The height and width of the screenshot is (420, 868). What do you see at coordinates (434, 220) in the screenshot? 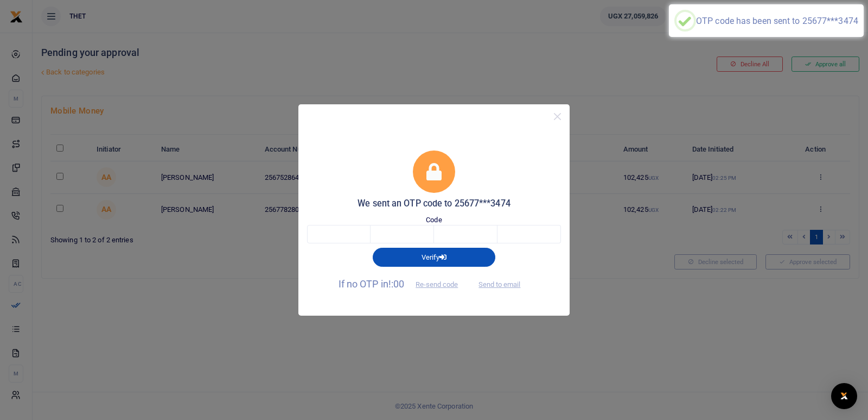
I see `label: Code` at bounding box center [434, 220].